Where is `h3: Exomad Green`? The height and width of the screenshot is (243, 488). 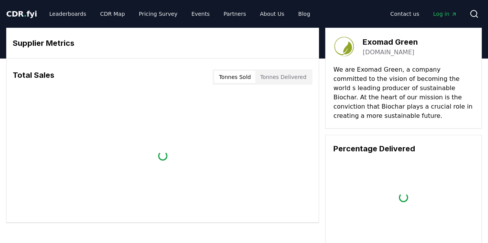
h3: Exomad Green is located at coordinates (390, 42).